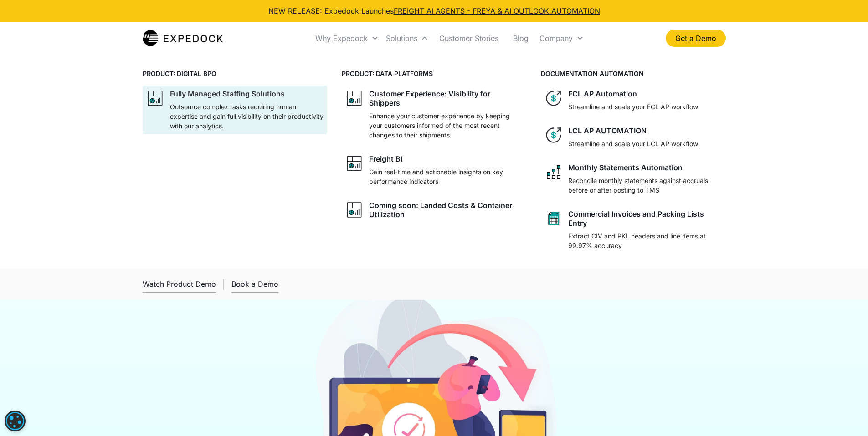 The image size is (868, 436). What do you see at coordinates (127, 56) in the screenshot?
I see `div: Keywords by Traffic` at bounding box center [127, 56].